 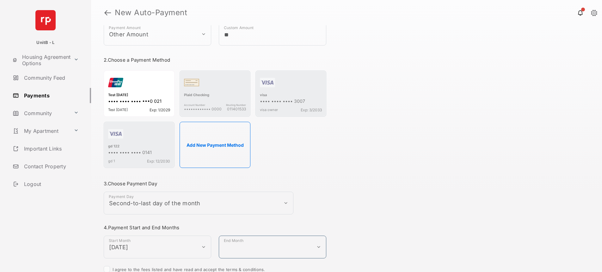 What do you see at coordinates (236, 105) in the screenshot?
I see `span: Routing Number` at bounding box center [236, 105].